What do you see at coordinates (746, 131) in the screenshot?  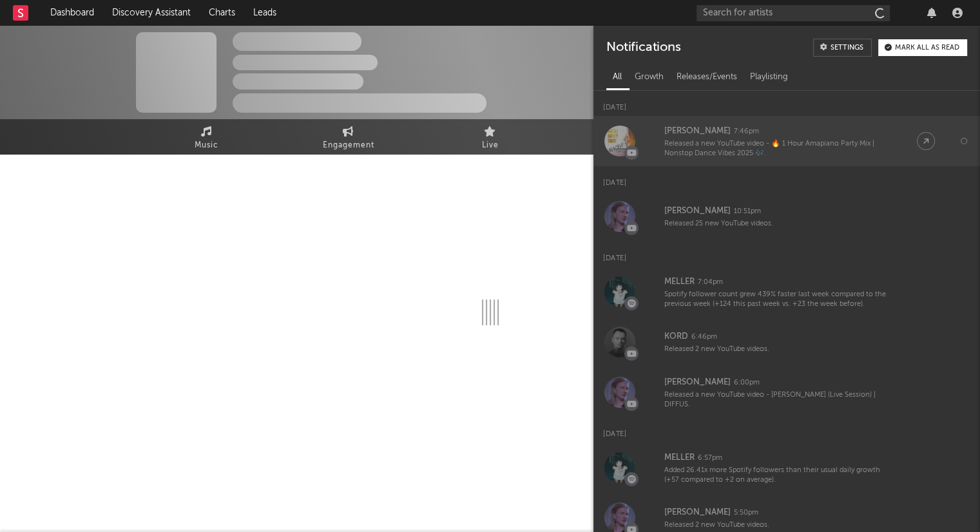 I see `div: 7:46pm` at bounding box center [746, 131].